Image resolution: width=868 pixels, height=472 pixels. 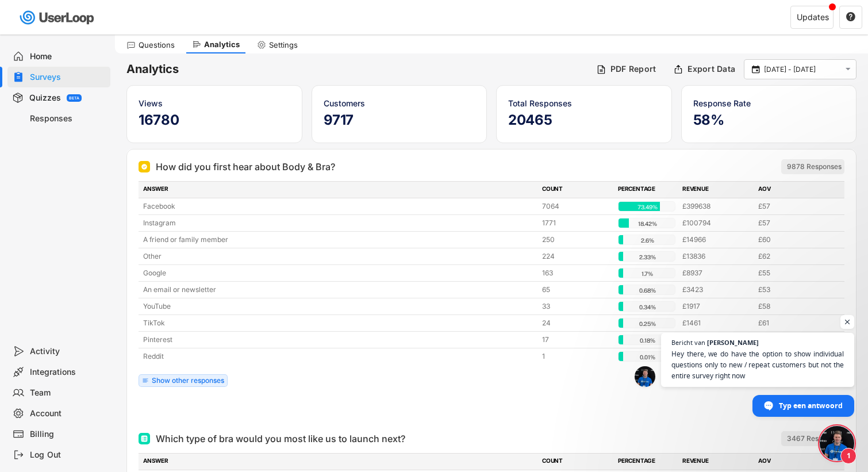 What do you see at coordinates (577, 339) in the screenshot?
I see `div: 17` at bounding box center [577, 339].